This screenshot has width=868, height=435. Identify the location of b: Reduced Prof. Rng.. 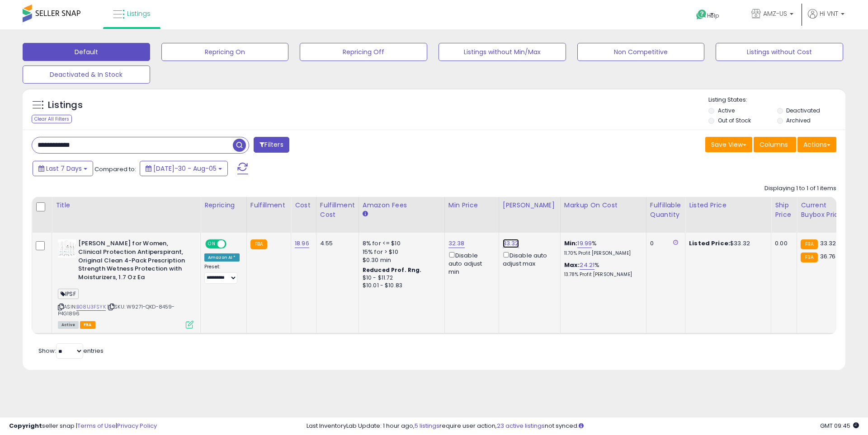
(392, 270).